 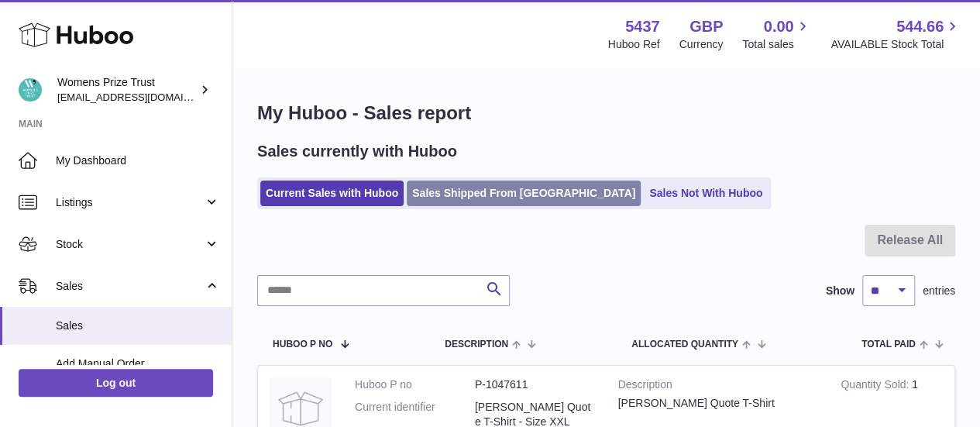 I want to click on a: 0.00 Total sales, so click(x=776, y=34).